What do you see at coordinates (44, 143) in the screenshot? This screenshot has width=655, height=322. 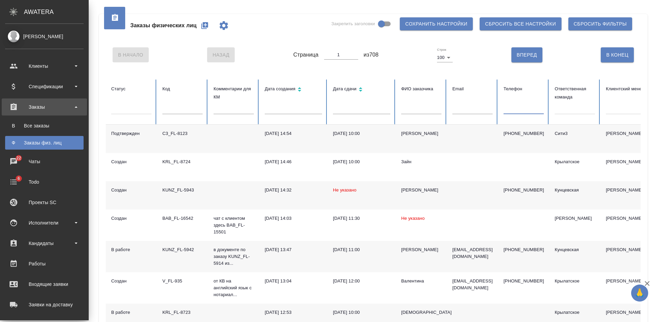 I see `div: Заказы физ. лиц` at bounding box center [44, 143].